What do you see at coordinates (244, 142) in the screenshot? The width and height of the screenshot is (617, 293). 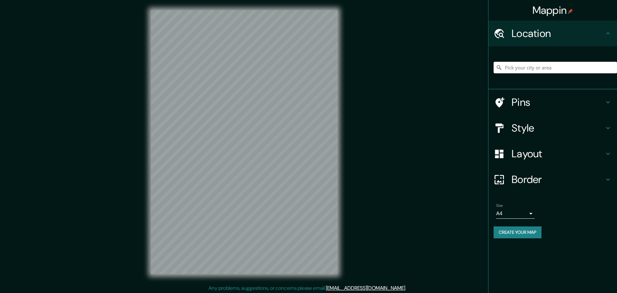 I see `canvas: Map` at bounding box center [244, 142].